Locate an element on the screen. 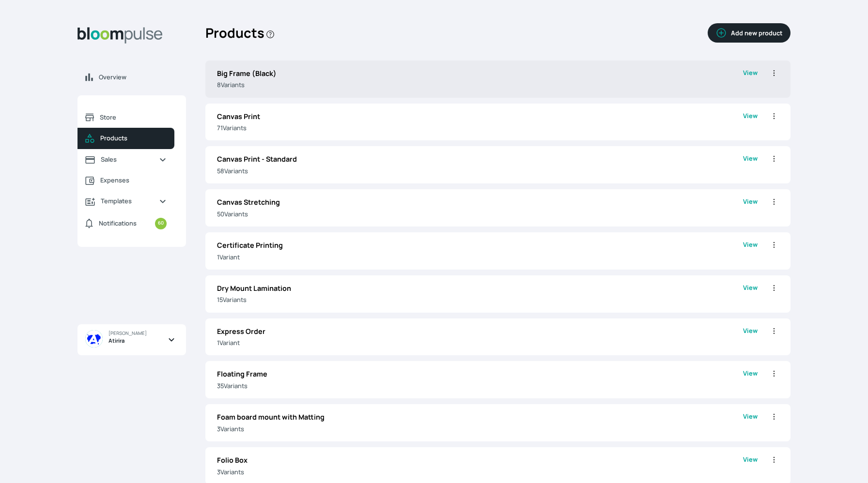 This screenshot has height=483, width=868. a: Dry Mount Lamination15Variants is located at coordinates (480, 294).